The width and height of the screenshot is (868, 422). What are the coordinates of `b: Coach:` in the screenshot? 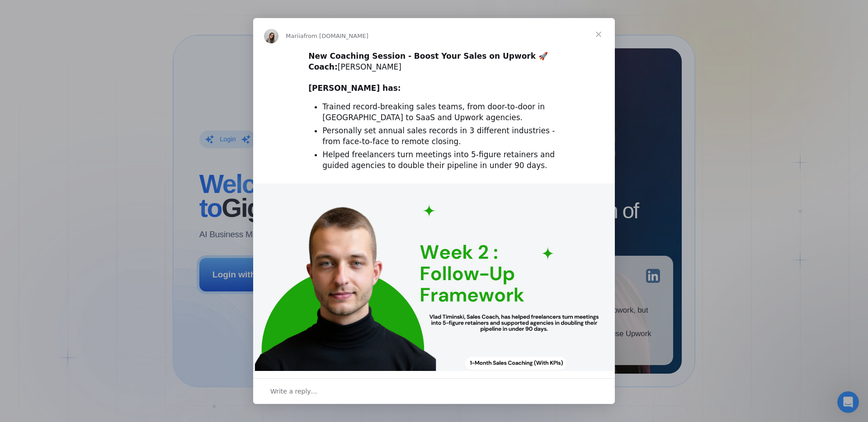 It's located at (323, 67).